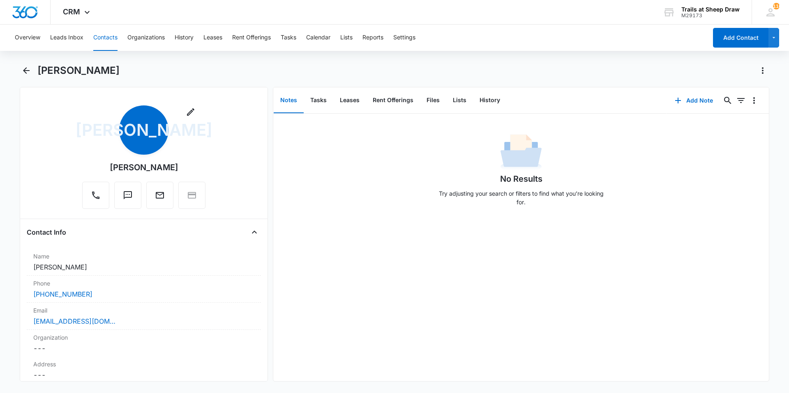 This screenshot has width=789, height=393. What do you see at coordinates (160, 196) in the screenshot?
I see `button: Email` at bounding box center [160, 196].